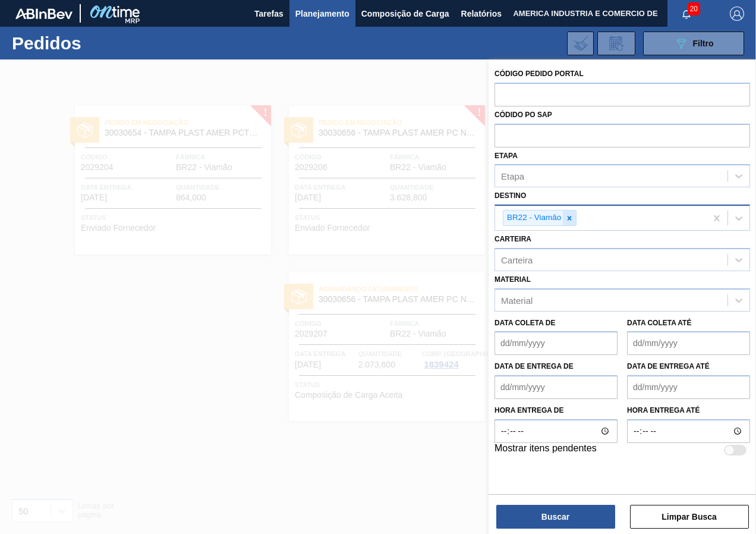 This screenshot has height=534, width=756. What do you see at coordinates (94, 43) in the screenshot?
I see `h1: Pedidos` at bounding box center [94, 43].